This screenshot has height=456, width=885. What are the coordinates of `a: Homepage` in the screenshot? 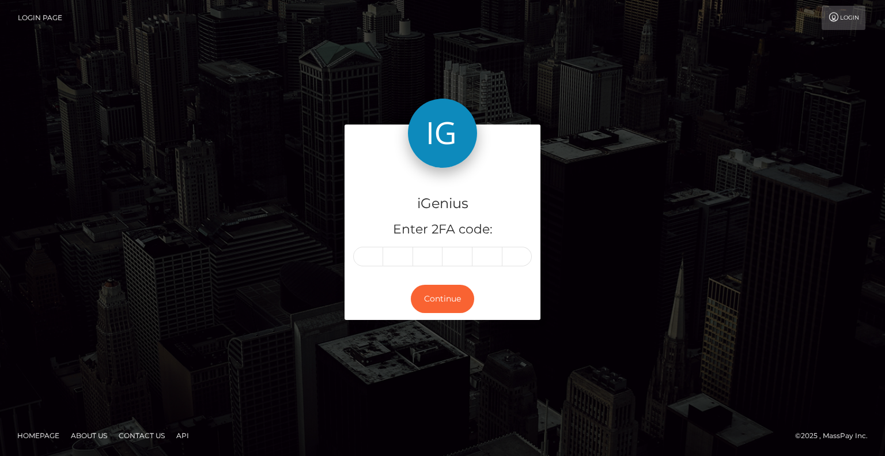 It's located at (38, 435).